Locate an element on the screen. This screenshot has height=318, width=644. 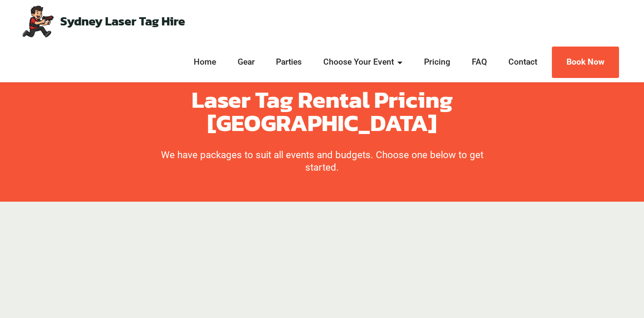
a: Contact is located at coordinates (523, 62).